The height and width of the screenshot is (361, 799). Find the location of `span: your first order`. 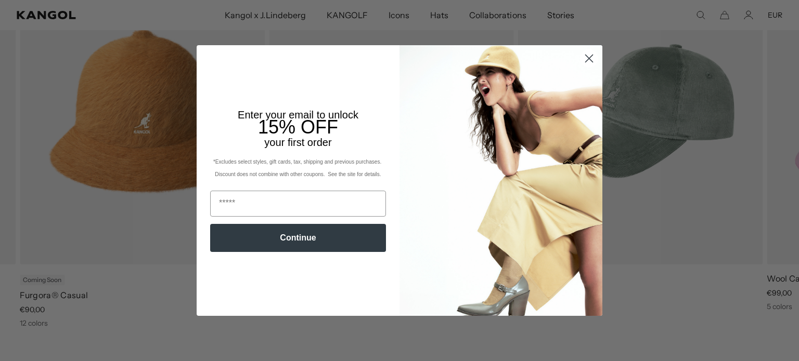

span: your first order is located at coordinates (297, 142).